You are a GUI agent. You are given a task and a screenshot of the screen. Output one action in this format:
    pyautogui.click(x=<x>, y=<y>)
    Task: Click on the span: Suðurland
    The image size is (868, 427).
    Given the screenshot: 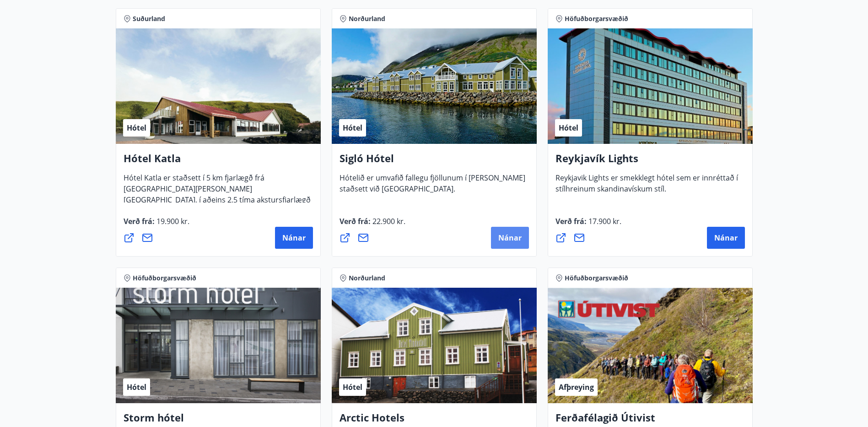 What is the action you would take?
    pyautogui.click(x=149, y=19)
    